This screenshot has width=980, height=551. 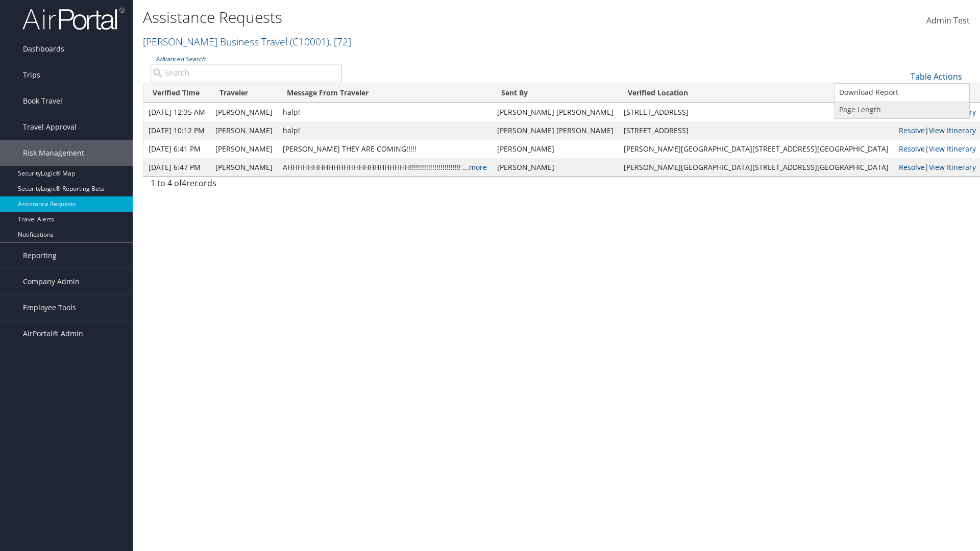 What do you see at coordinates (31, 75) in the screenshot?
I see `span: Trips` at bounding box center [31, 75].